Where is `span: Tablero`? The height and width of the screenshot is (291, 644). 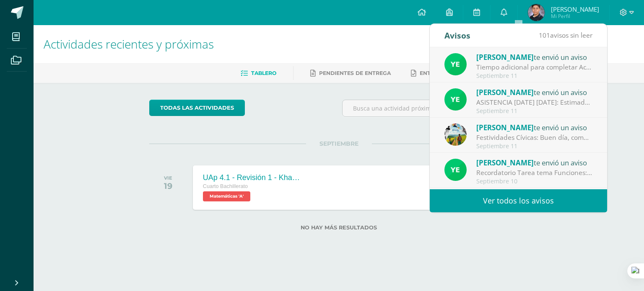
span: Tablero is located at coordinates (264, 73).